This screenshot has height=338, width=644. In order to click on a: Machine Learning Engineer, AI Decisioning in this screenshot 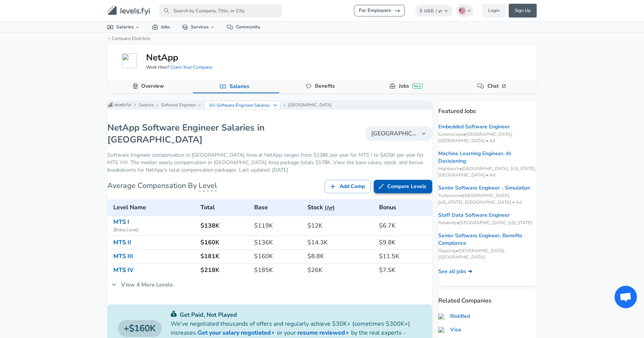, I will do `click(488, 158)`.